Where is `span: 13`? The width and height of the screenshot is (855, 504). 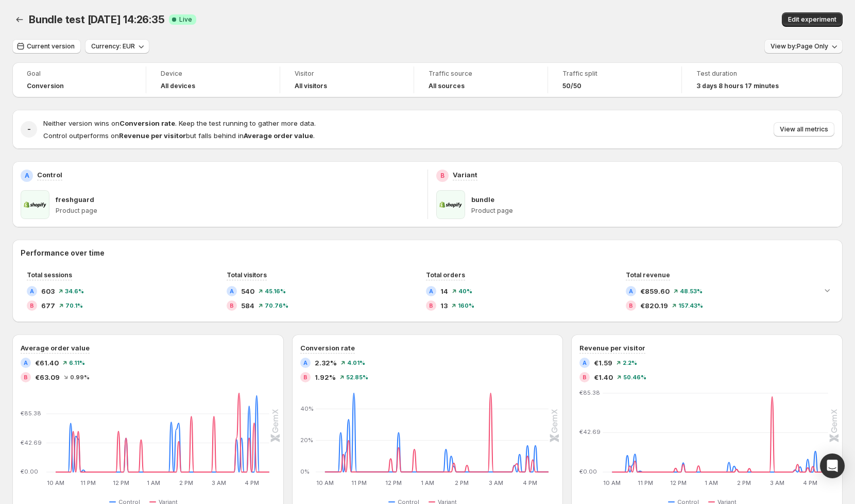 span: 13 is located at coordinates (444, 305).